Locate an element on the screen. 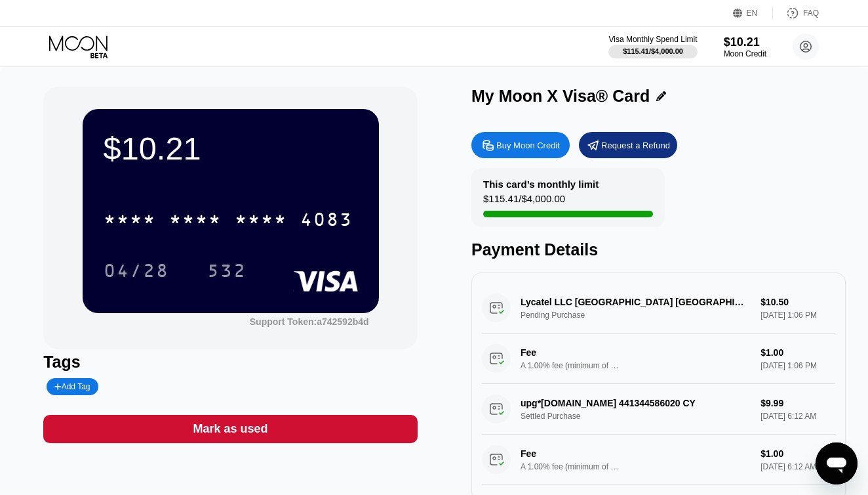 The height and width of the screenshot is (495, 868). div: Tags is located at coordinates (230, 362).